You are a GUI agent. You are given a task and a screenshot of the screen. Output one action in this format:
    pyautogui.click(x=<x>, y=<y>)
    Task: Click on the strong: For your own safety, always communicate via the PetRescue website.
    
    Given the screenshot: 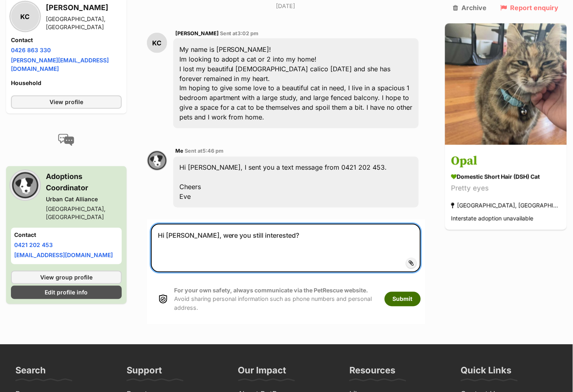 What is the action you would take?
    pyautogui.click(x=271, y=290)
    